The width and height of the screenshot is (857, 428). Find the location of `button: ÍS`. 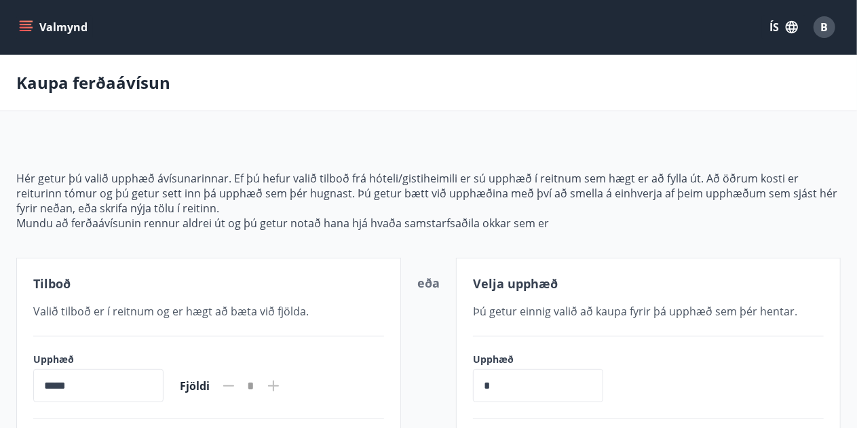

button: ÍS is located at coordinates (784, 27).